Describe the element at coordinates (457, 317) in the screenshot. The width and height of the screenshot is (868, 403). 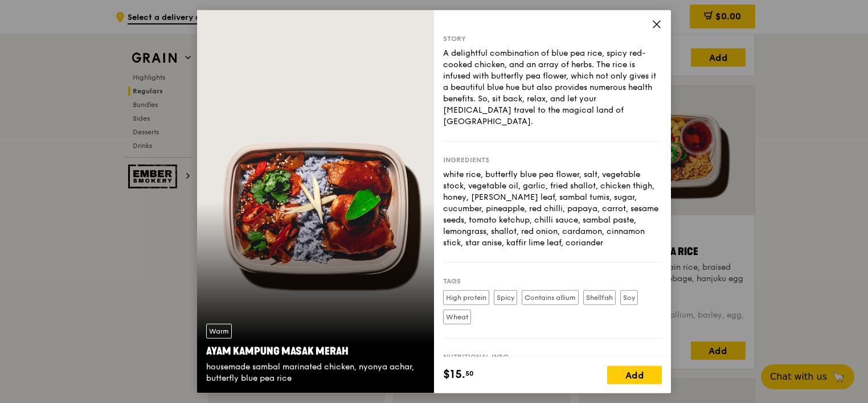
I see `label: Wheat` at that location.